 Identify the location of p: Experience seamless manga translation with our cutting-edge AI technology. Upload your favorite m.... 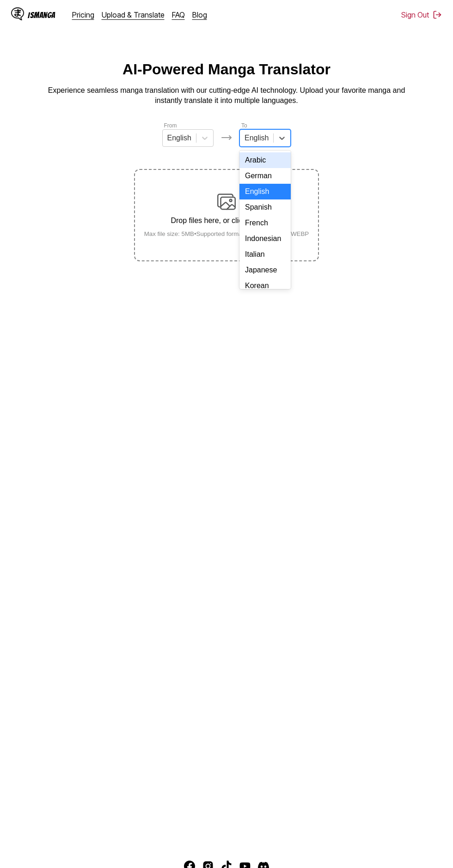
(226, 95).